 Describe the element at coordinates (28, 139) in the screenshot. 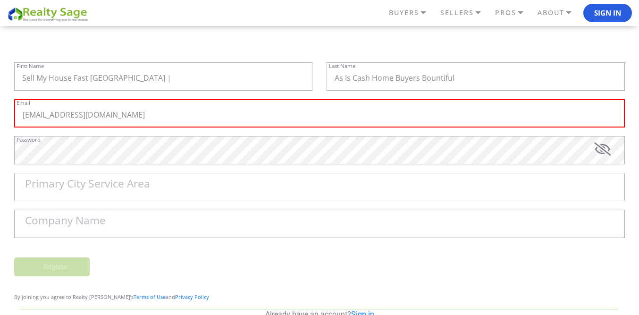

I see `label: Password` at that location.